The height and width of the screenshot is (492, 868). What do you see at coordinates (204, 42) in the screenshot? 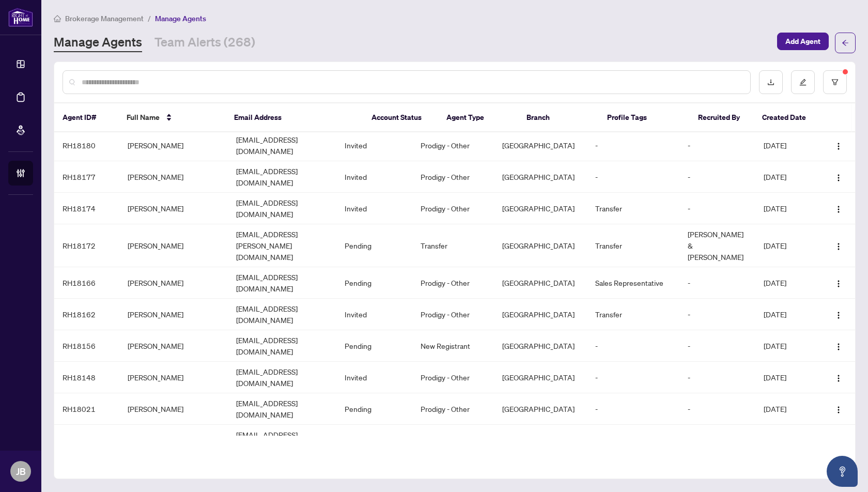
I see `a: Team Alerts (268)` at bounding box center [204, 42].